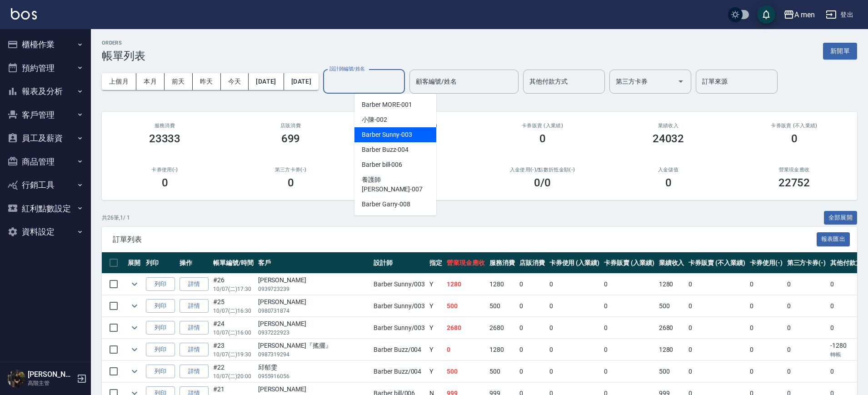 The width and height of the screenshot is (868, 395). I want to click on td: #24, so click(233, 328).